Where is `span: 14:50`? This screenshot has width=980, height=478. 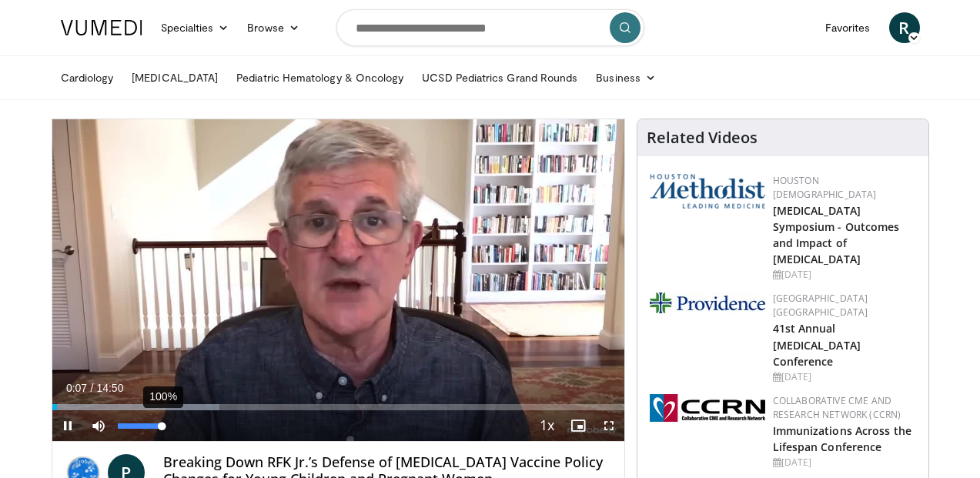 span: 14:50 is located at coordinates (109, 389).